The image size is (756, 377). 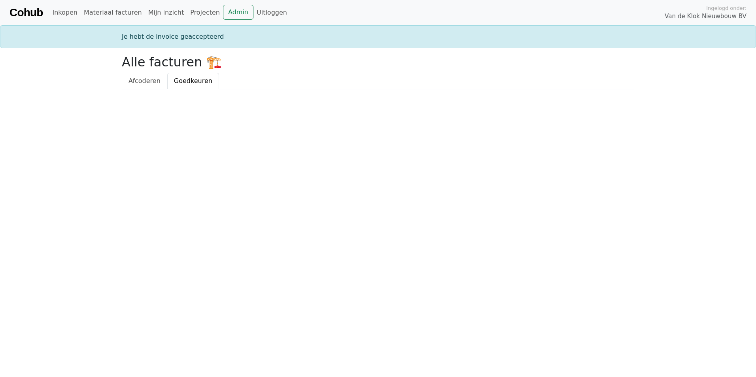 What do you see at coordinates (26, 13) in the screenshot?
I see `a: Cohub` at bounding box center [26, 13].